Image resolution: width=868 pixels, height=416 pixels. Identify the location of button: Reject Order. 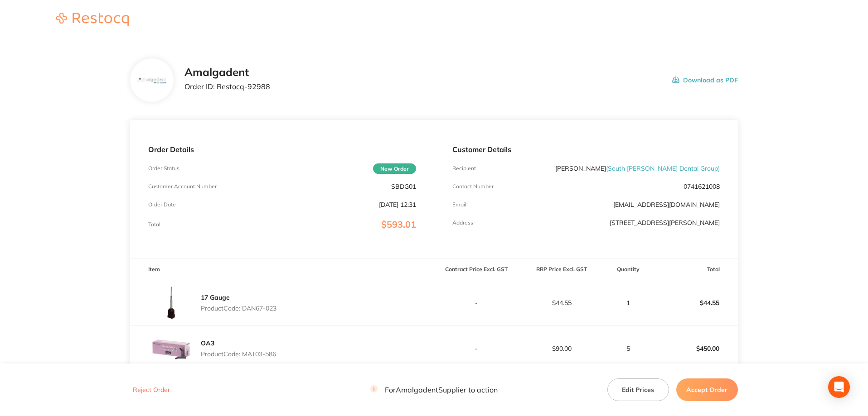
(152, 390).